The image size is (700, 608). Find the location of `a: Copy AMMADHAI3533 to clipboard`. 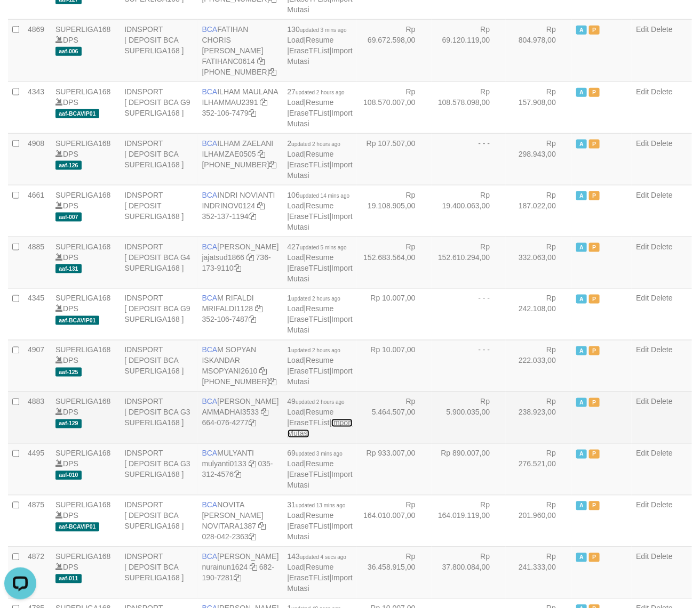

a: Copy AMMADHAI3533 to clipboard is located at coordinates (265, 412).